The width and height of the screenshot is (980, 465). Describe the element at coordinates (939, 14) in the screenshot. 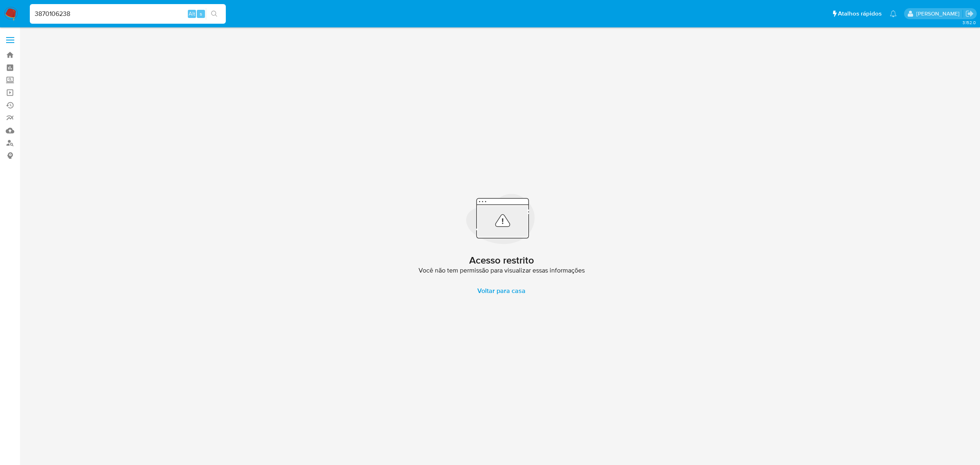

I see `p: magno.ferreira@mercadopago.com.br` at that location.